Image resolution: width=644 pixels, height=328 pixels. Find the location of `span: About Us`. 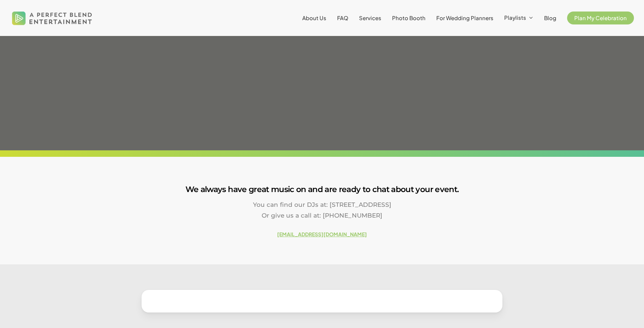

span: About Us is located at coordinates (314, 18).